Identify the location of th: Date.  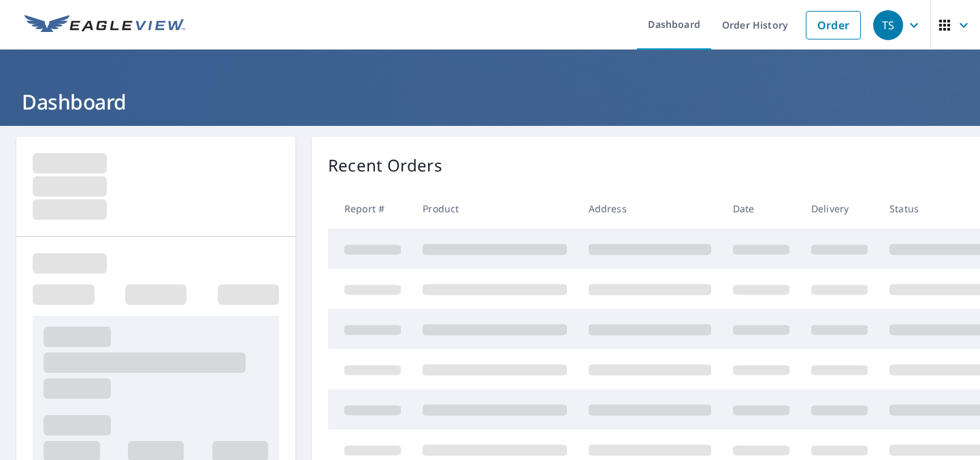
(761, 208).